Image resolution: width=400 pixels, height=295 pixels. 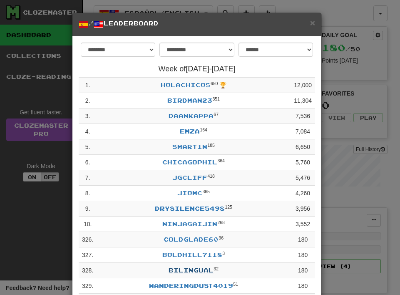 What do you see at coordinates (88, 131) in the screenshot?
I see `td: 4 .` at bounding box center [88, 131].